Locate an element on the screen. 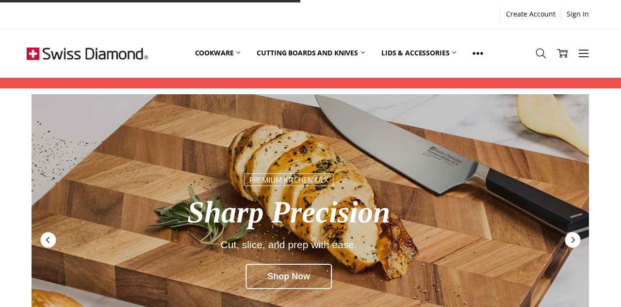  div: Next is located at coordinates (572, 240).